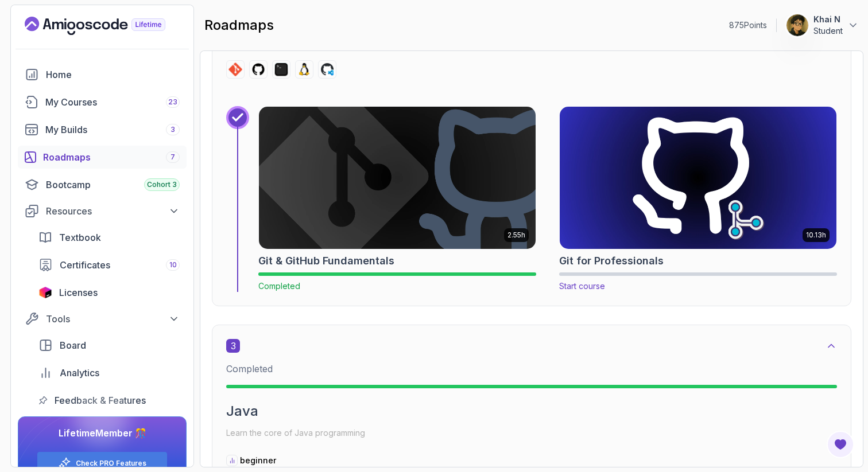 The height and width of the screenshot is (472, 868). I want to click on button: Tools, so click(102, 319).